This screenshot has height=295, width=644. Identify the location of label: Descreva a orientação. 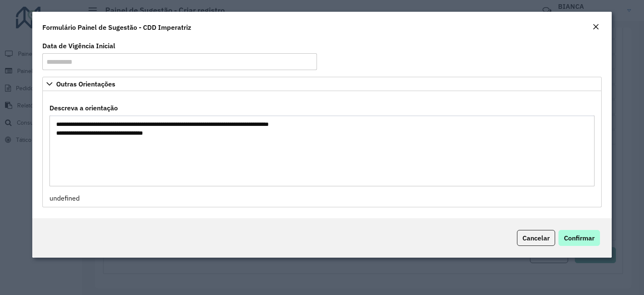
(84, 108).